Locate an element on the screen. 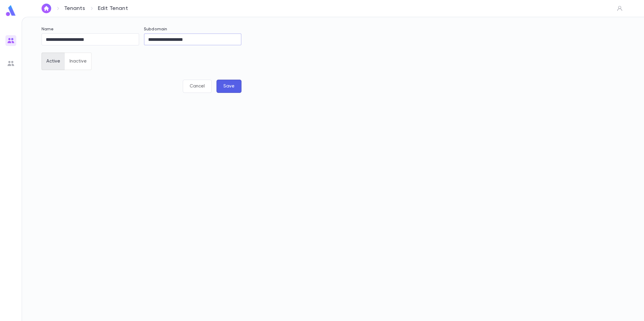 Image resolution: width=644 pixels, height=321 pixels. label: Subdomain is located at coordinates (155, 29).